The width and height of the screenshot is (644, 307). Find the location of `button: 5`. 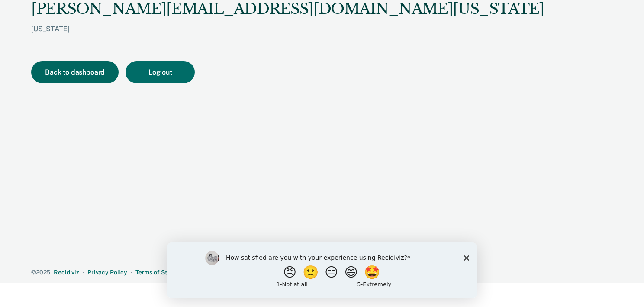

button: 5 is located at coordinates (205, 30).